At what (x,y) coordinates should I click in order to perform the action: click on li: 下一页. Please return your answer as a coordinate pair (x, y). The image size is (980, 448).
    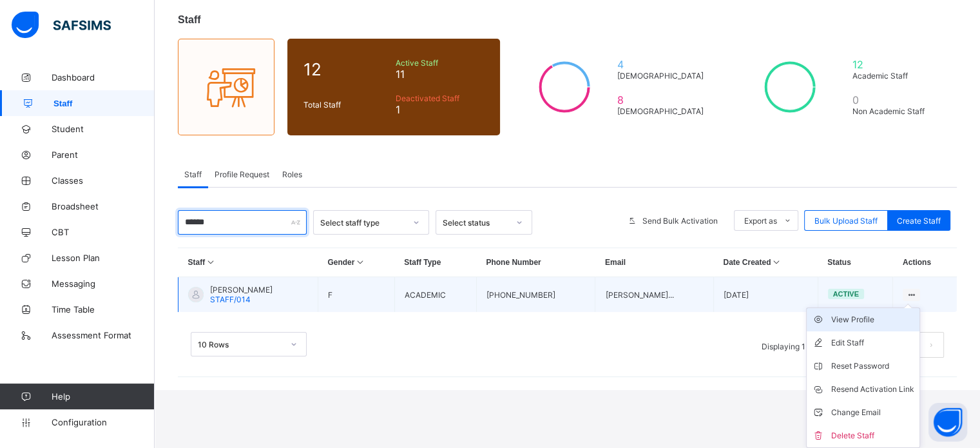
    Looking at the image, I should click on (931, 345).